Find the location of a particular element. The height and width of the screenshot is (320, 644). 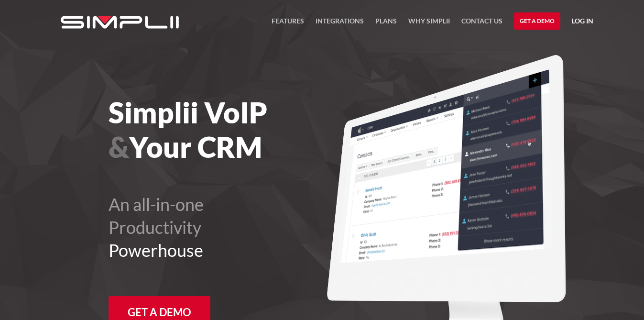

a: Contact US is located at coordinates (481, 24).